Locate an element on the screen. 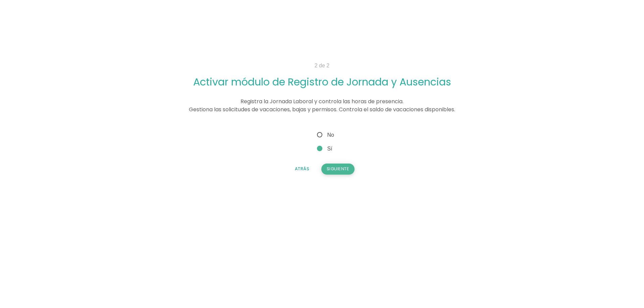  button: Atrás is located at coordinates (302, 169).